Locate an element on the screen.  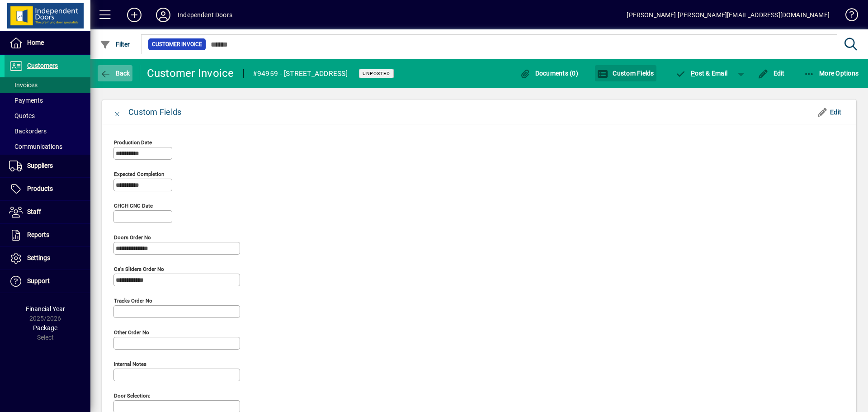
a: Suppliers is located at coordinates (48, 166).